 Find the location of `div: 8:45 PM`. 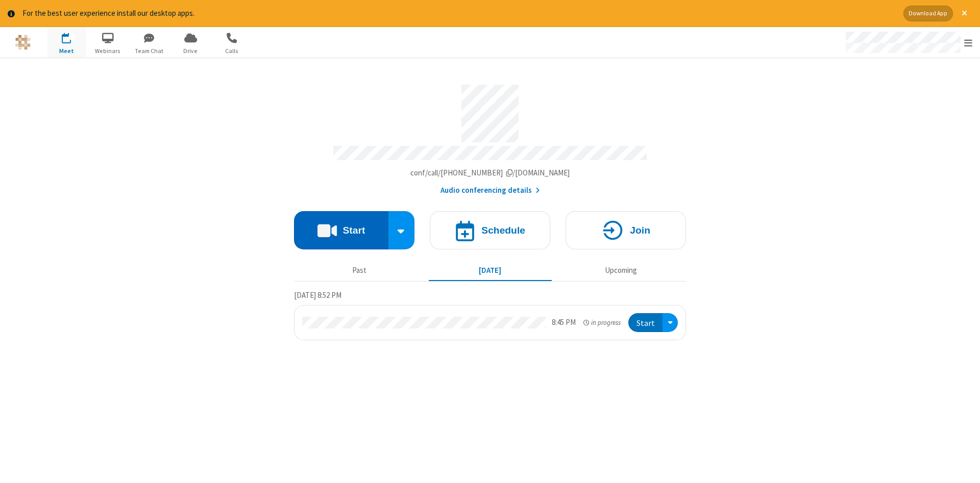

div: 8:45 PM is located at coordinates (564, 323).